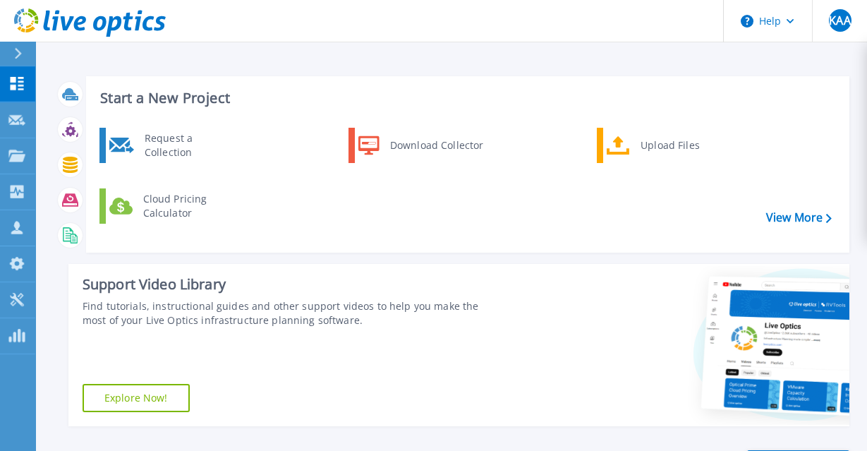 The width and height of the screenshot is (867, 451). What do you see at coordinates (188, 206) in the screenshot?
I see `div: Cloud Pricing Calculator` at bounding box center [188, 206].